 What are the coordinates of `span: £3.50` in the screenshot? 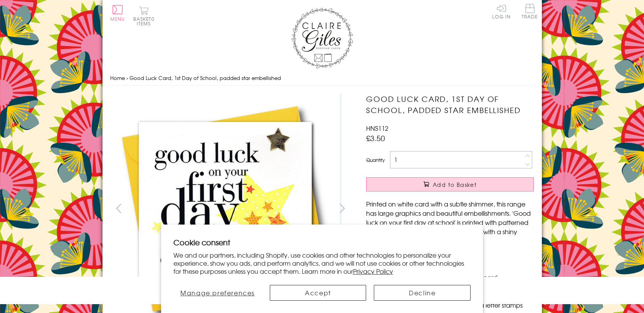 It's located at (376, 138).